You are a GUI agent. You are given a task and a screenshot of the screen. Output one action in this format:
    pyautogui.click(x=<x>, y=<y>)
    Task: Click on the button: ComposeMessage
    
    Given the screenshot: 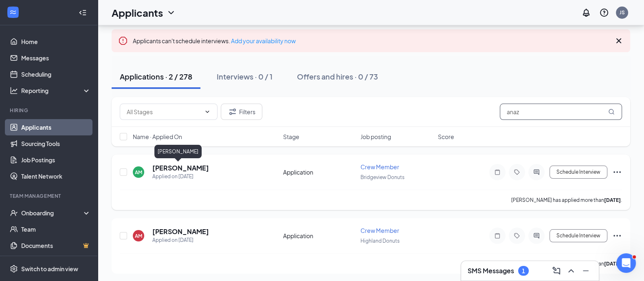 What is the action you would take?
    pyautogui.click(x=557, y=271)
    